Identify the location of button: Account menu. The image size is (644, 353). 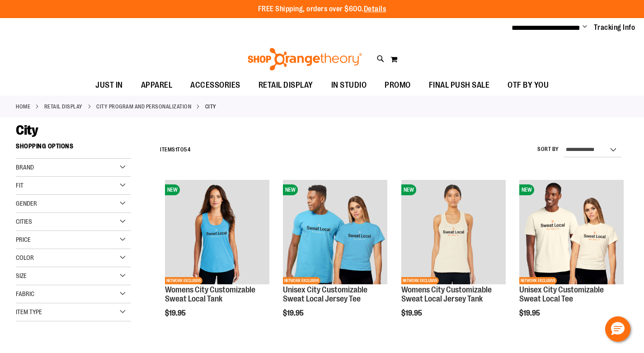
(585, 28).